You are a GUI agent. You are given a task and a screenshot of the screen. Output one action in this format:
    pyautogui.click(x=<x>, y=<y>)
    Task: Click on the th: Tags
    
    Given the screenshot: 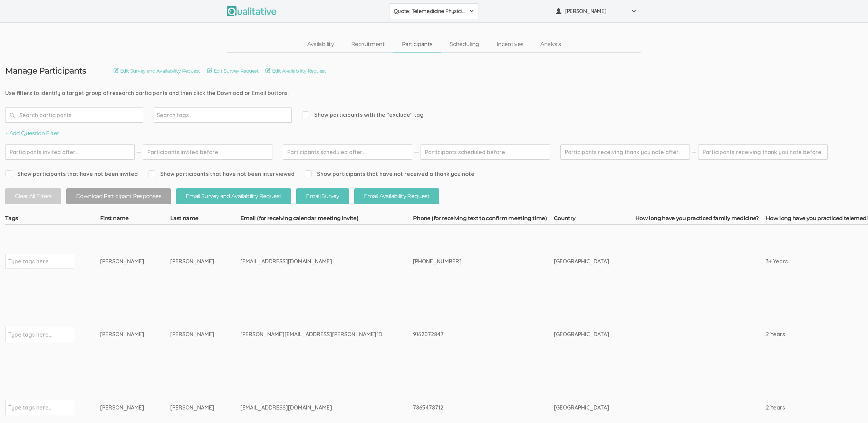 What is the action you would take?
    pyautogui.click(x=52, y=219)
    